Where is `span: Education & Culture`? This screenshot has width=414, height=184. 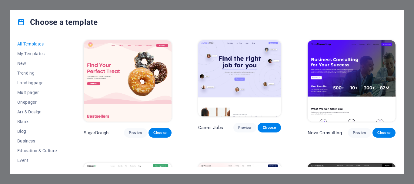
span: Education & Culture is located at coordinates (37, 151).